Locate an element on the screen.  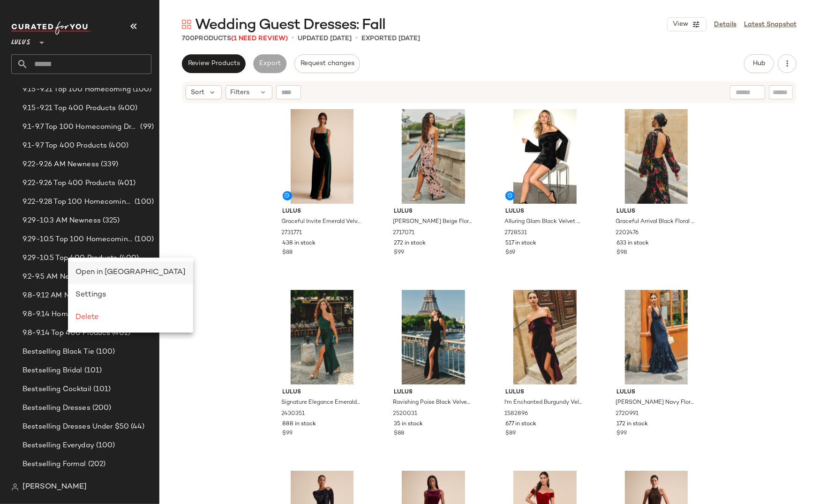
span: Signature Elegance Emerald Satin One-Shoulder Maxi Dress is located at coordinates (321, 403).